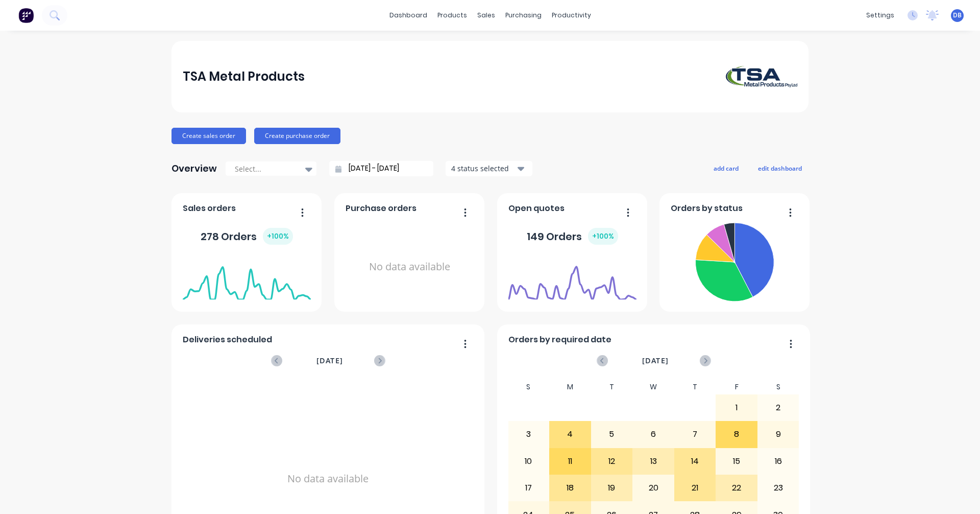 Image resolution: width=980 pixels, height=514 pixels. What do you see at coordinates (570, 434) in the screenshot?
I see `div: 4` at bounding box center [570, 434].